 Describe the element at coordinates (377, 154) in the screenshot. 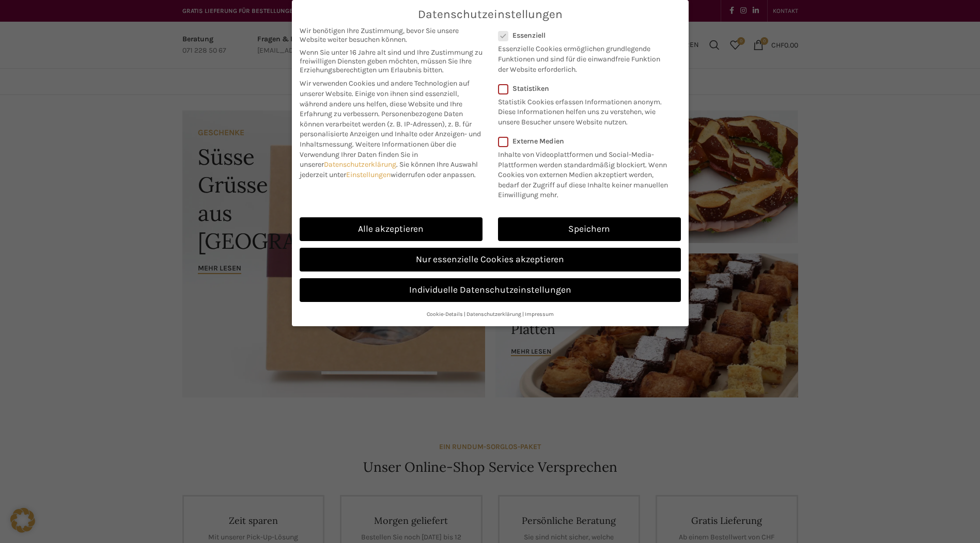

I see `span: Weitere Informationen über die Verwendung Ihrer Daten finden Sie in unserer .` at that location.